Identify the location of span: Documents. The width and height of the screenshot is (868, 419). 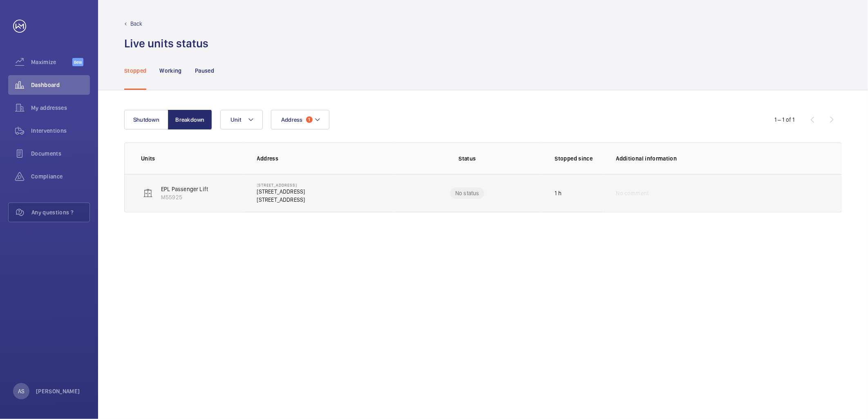
(60, 154).